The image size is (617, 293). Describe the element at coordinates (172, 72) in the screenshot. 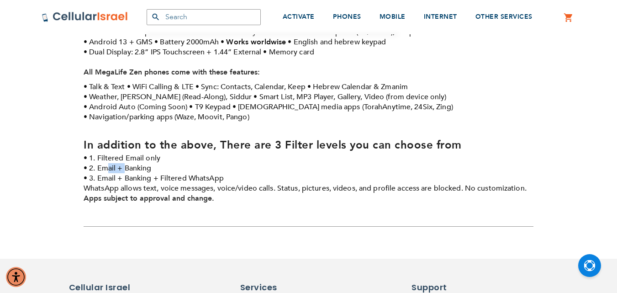

I see `strong: All MegaLife Zen phones come with these features:` at that location.